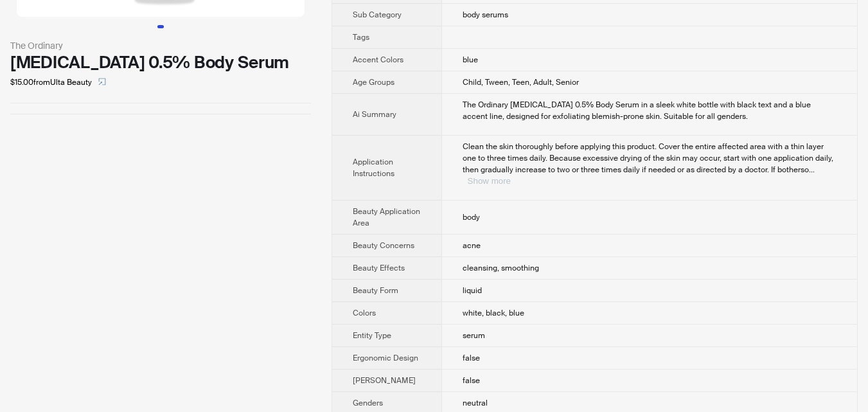 Image resolution: width=868 pixels, height=412 pixels. I want to click on span: Beauty Form, so click(375, 290).